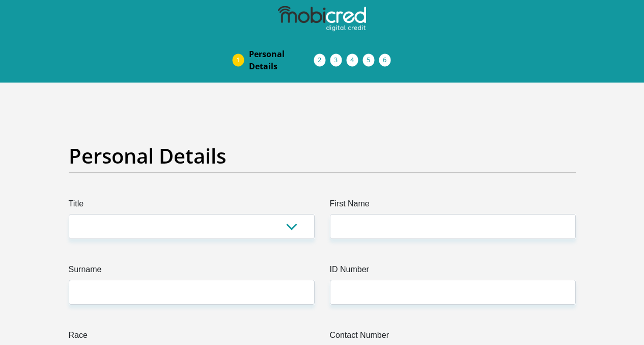 The image size is (644, 345). What do you see at coordinates (282, 60) in the screenshot?
I see `span: Personal Details` at bounding box center [282, 60].